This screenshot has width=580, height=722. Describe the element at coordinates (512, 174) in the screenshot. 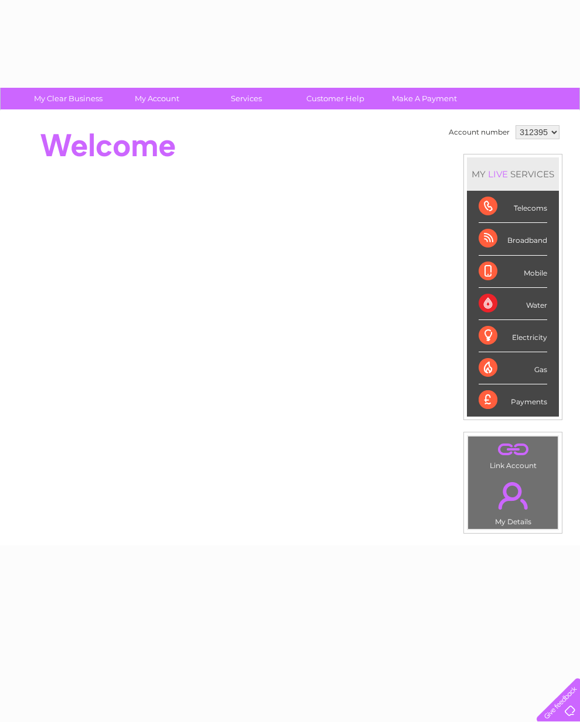

I see `div: MY SERVICES` at that location.